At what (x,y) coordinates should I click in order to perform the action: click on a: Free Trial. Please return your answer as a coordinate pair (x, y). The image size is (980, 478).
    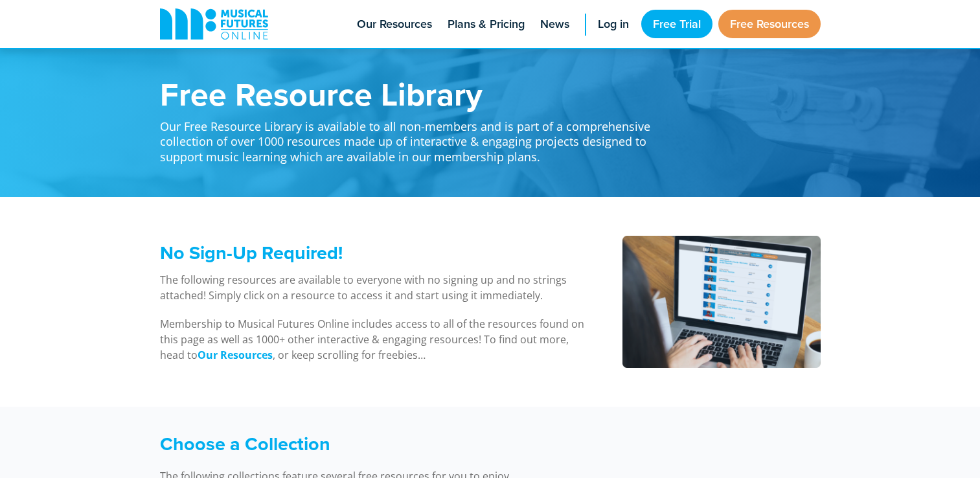
    Looking at the image, I should click on (677, 24).